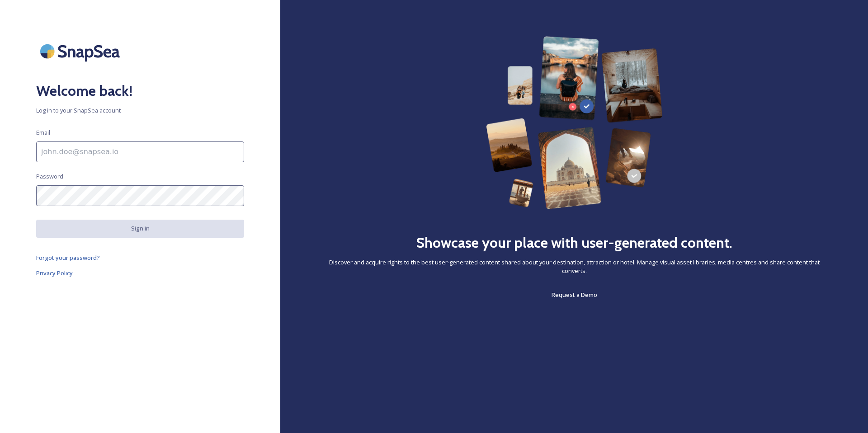 The height and width of the screenshot is (433, 868). Describe the element at coordinates (140, 258) in the screenshot. I see `a: Forgot your password?` at that location.